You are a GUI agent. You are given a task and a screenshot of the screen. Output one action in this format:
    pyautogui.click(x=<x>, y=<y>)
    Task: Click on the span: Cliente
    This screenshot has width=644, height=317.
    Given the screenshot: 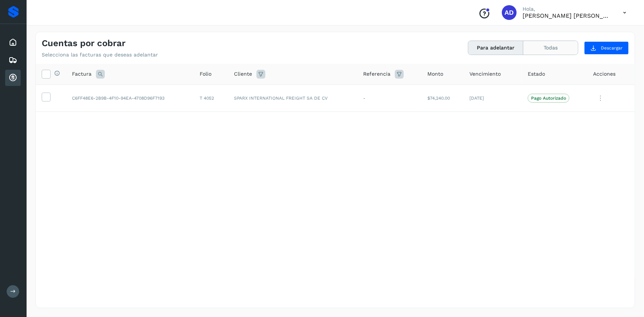 What is the action you would take?
    pyautogui.click(x=243, y=74)
    